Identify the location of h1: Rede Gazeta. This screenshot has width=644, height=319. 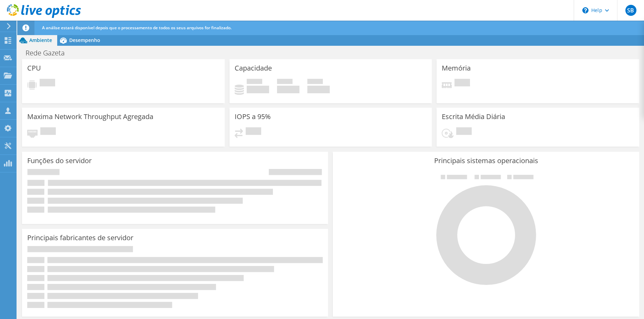
(49, 53).